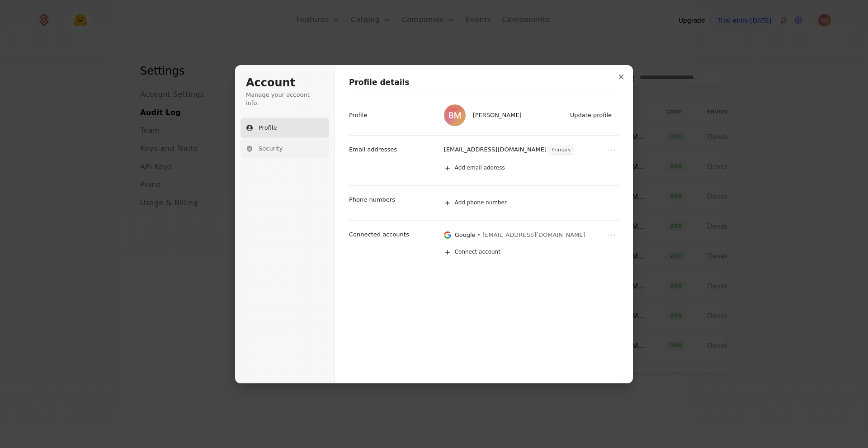 The image size is (868, 448). What do you see at coordinates (285, 83) in the screenshot?
I see `h1: Account` at bounding box center [285, 83].